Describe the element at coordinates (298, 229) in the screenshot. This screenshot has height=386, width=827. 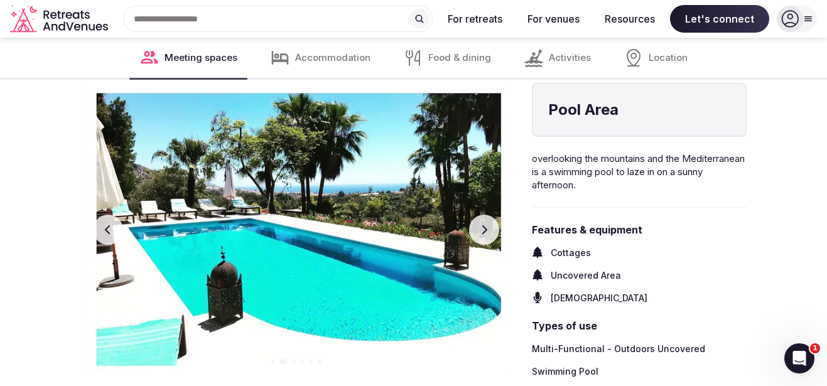
I see `img: Gallery image 2` at that location.